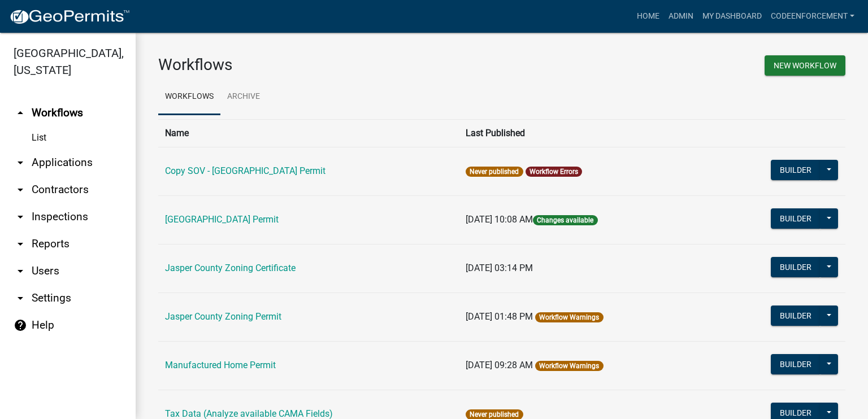  Describe the element at coordinates (648, 16) in the screenshot. I see `a: Home` at that location.